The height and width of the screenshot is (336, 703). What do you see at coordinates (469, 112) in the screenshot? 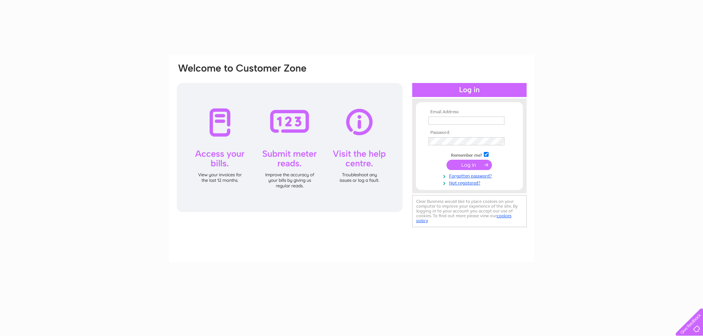
I see `th: Email Address:` at bounding box center [469, 112].